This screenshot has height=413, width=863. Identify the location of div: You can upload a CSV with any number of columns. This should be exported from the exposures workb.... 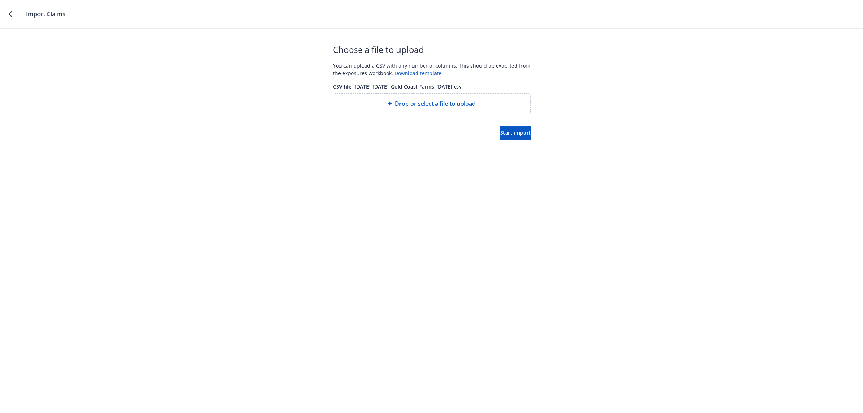
(432, 69).